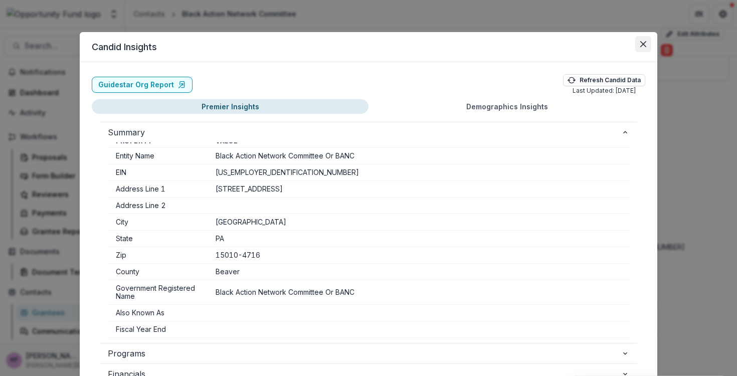 Image resolution: width=737 pixels, height=376 pixels. What do you see at coordinates (157, 222) in the screenshot?
I see `td: City` at bounding box center [157, 222].